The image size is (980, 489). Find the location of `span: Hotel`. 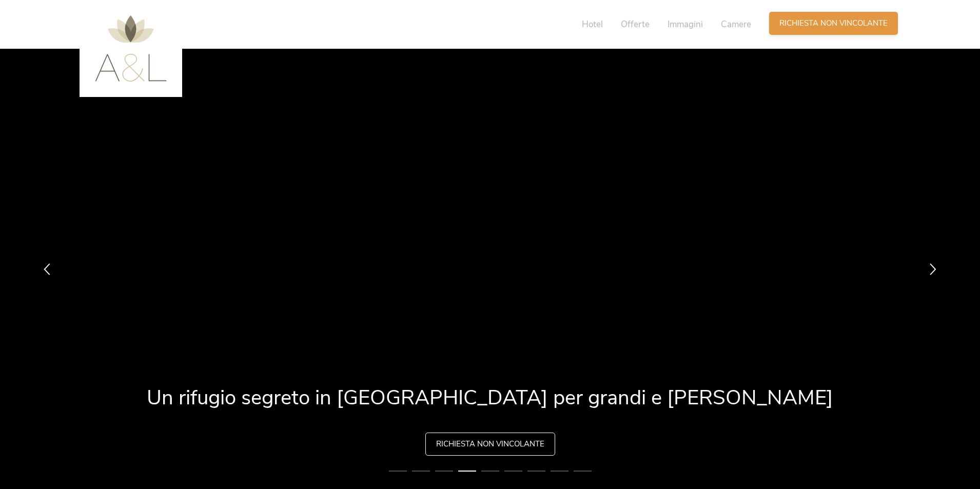

span: Hotel is located at coordinates (592, 24).